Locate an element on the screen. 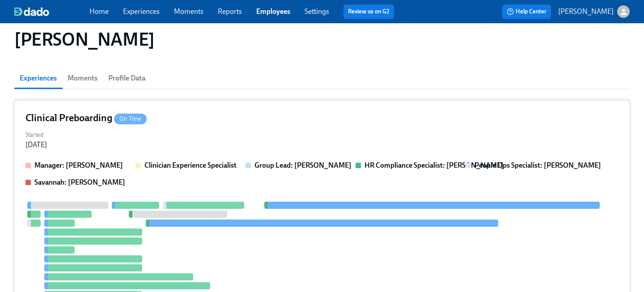  a: Home is located at coordinates (99, 11).